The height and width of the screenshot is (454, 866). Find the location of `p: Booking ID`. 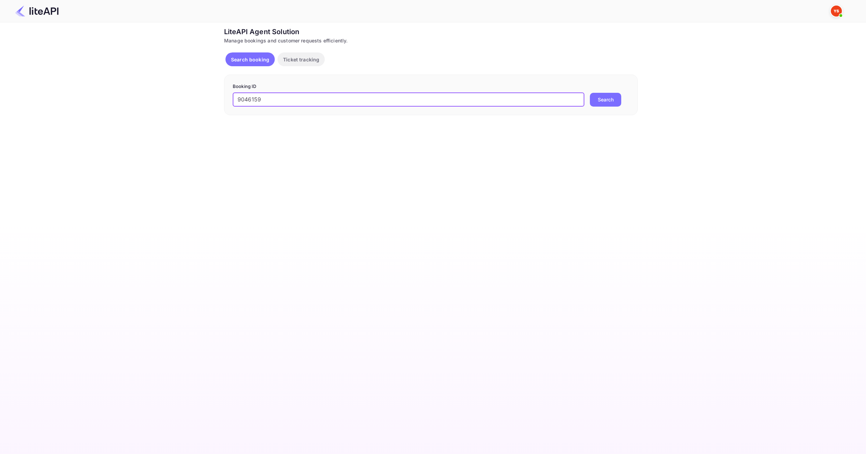

p: Booking ID is located at coordinates (431, 87).